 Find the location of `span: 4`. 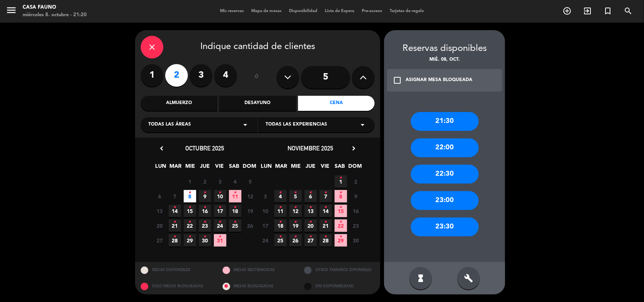

span: 4 is located at coordinates (280, 196).